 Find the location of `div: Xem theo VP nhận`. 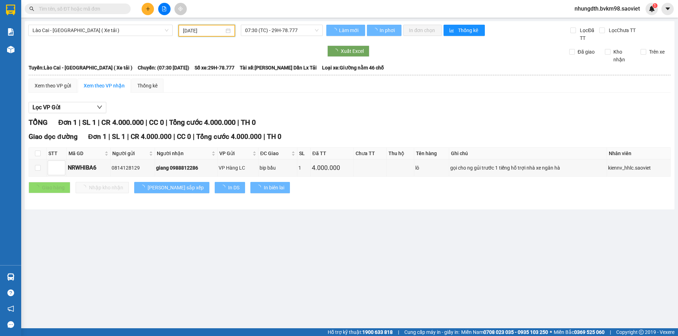

div: Xem theo VP nhận is located at coordinates (104, 86).